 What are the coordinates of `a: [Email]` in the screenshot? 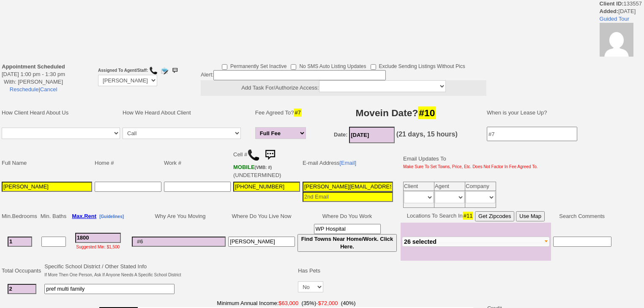 It's located at (348, 162).